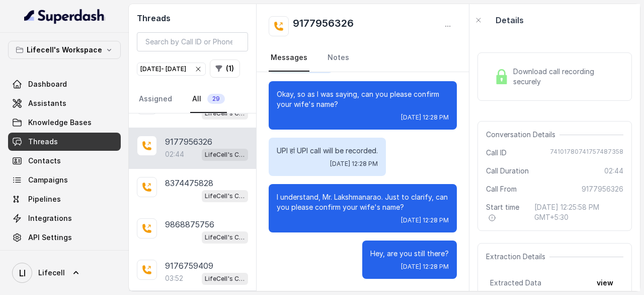 The image size is (644, 295). Describe the element at coordinates (156, 99) in the screenshot. I see `a: Assigned` at that location.